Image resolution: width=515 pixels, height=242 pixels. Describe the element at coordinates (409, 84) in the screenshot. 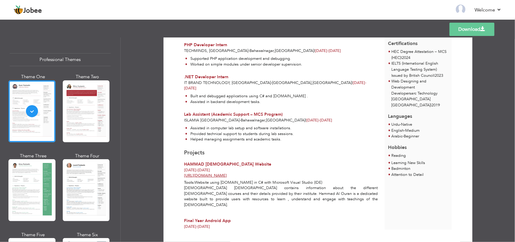

I see `span: Web Designing and Development` at that location.